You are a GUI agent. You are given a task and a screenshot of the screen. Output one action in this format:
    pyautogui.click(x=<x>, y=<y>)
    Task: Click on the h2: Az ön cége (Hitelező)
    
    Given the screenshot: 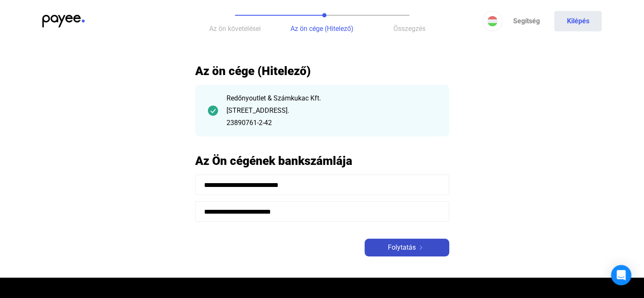 What is the action you would take?
    pyautogui.click(x=322, y=71)
    